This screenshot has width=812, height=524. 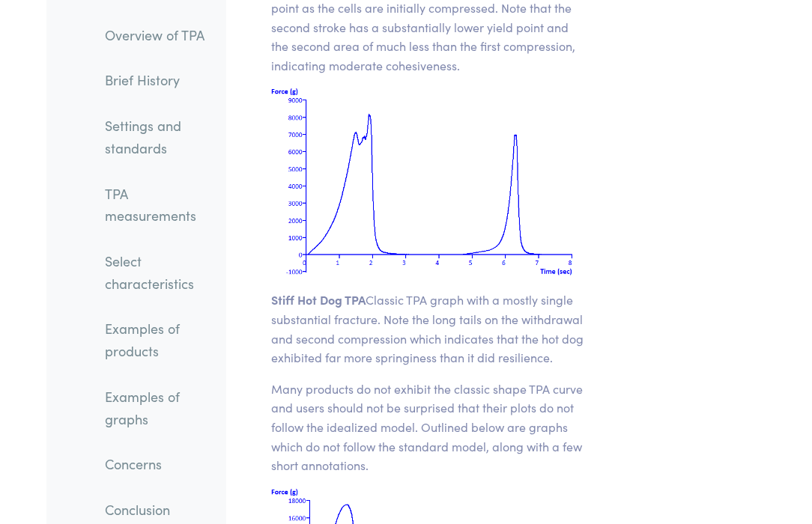 What do you see at coordinates (159, 464) in the screenshot?
I see `a: Concerns` at bounding box center [159, 464].